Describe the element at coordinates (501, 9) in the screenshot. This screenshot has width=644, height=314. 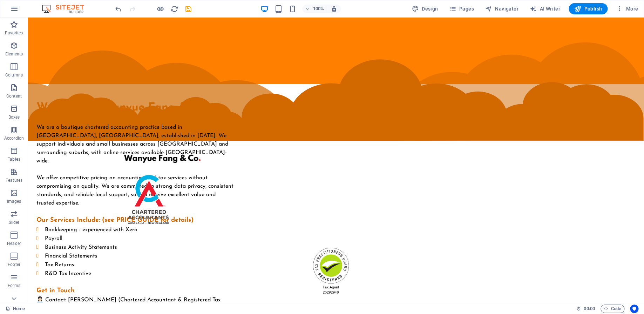
I see `button: Navigator` at that location.